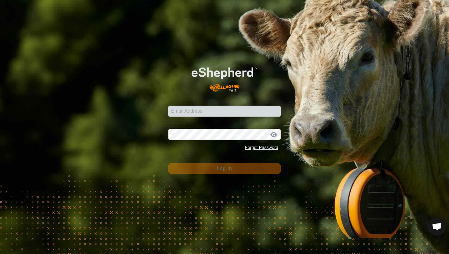 Image resolution: width=449 pixels, height=254 pixels. I want to click on img: E-shepherd Logo, so click(225, 77).